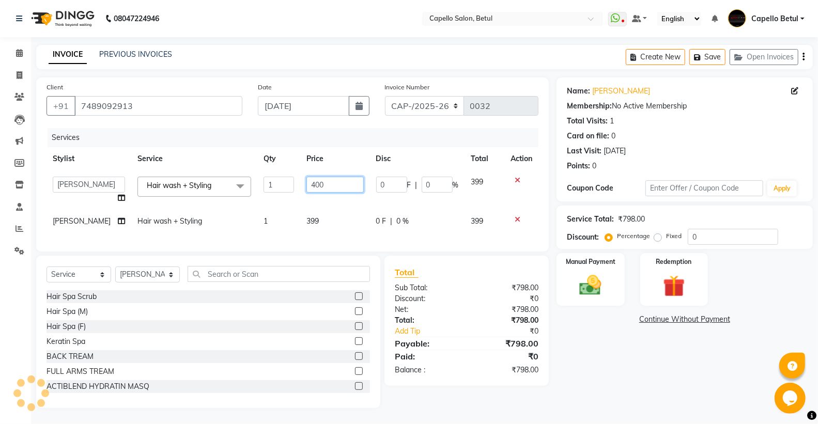 The width and height of the screenshot is (818, 424). Describe the element at coordinates (606, 188) in the screenshot. I see `div: Coupon Code` at that location.